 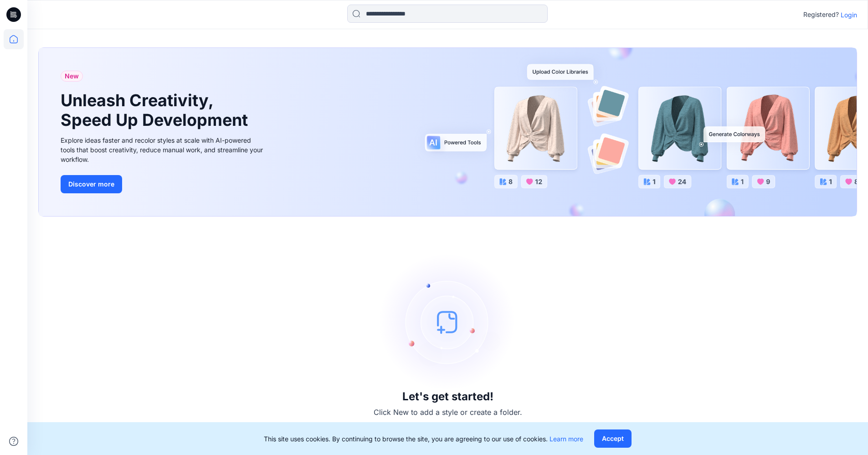 I want to click on h1: Unleash Creativity, Speed Up Development, so click(x=156, y=110).